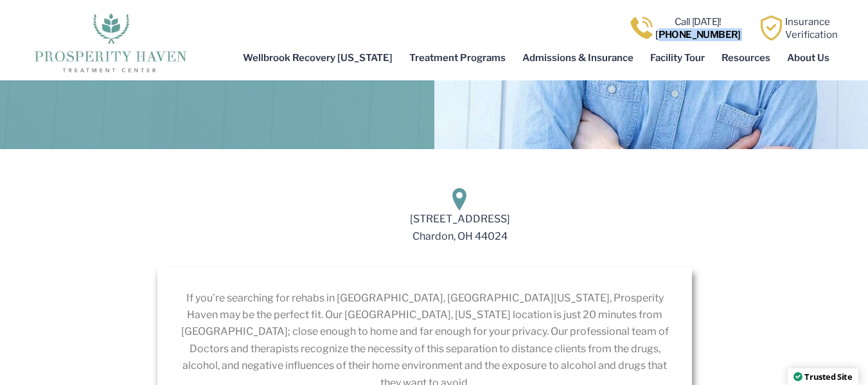 This screenshot has height=385, width=868. I want to click on img: Location Icon, so click(459, 199).